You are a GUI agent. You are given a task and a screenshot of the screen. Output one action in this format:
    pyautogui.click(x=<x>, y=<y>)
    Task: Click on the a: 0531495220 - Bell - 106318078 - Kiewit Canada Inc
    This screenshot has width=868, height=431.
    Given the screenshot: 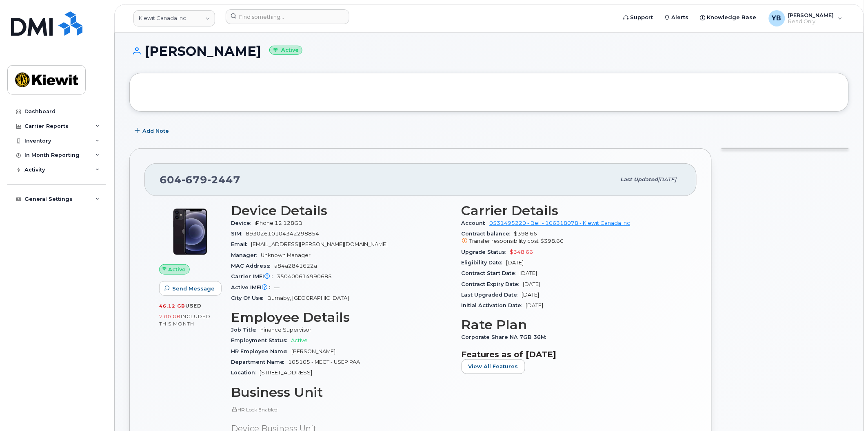 What is the action you would take?
    pyautogui.click(x=560, y=223)
    